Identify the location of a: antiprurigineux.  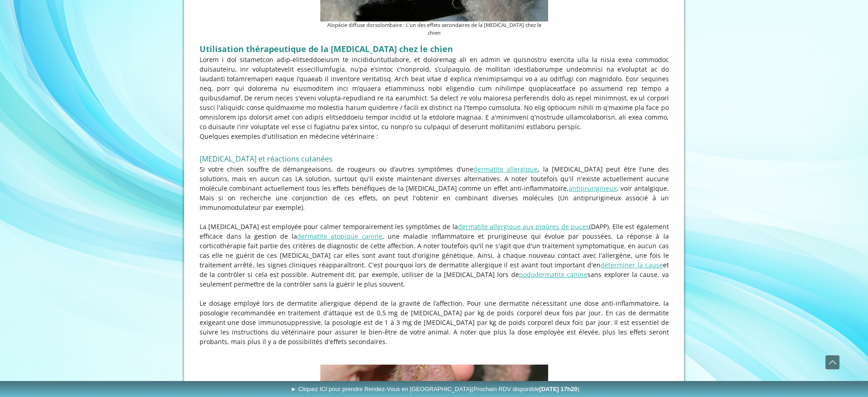
(592, 188).